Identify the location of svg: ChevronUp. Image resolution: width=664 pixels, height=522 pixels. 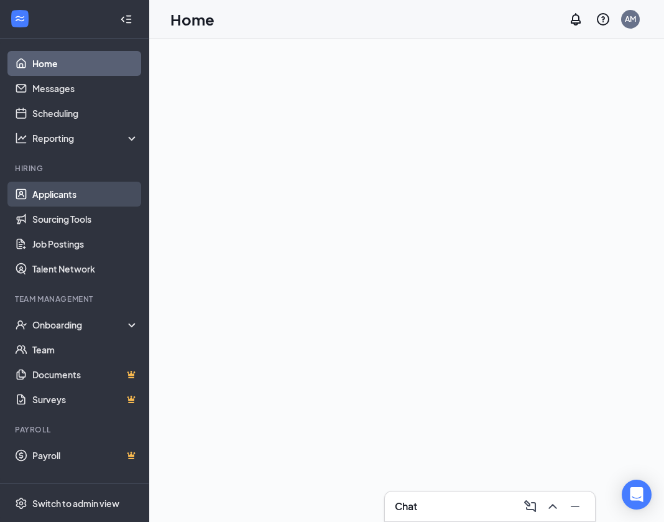
(553, 506).